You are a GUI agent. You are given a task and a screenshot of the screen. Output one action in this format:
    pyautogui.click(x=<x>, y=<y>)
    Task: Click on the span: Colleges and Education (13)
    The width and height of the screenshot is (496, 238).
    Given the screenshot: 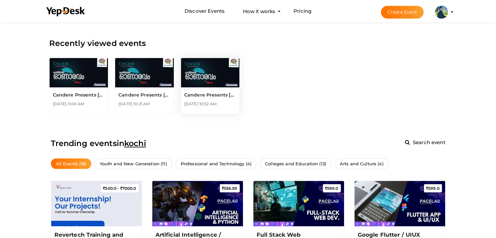 What is the action you would take?
    pyautogui.click(x=296, y=164)
    